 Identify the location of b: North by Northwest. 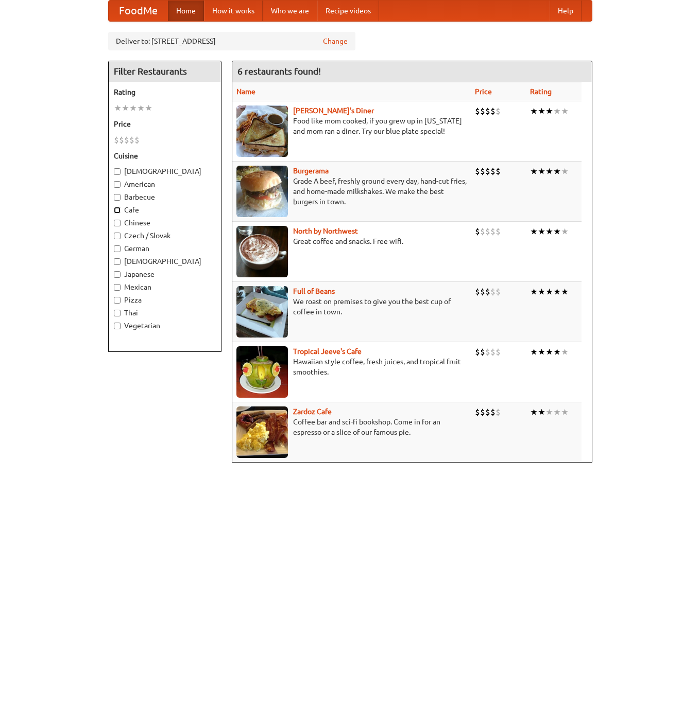
(326, 231).